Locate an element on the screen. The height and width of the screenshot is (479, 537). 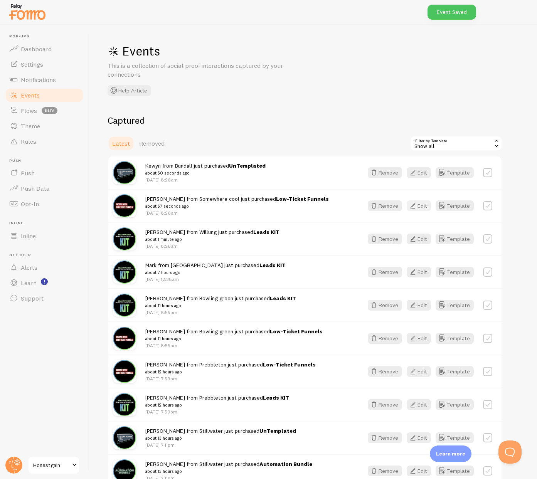
span: beta is located at coordinates (49, 111).